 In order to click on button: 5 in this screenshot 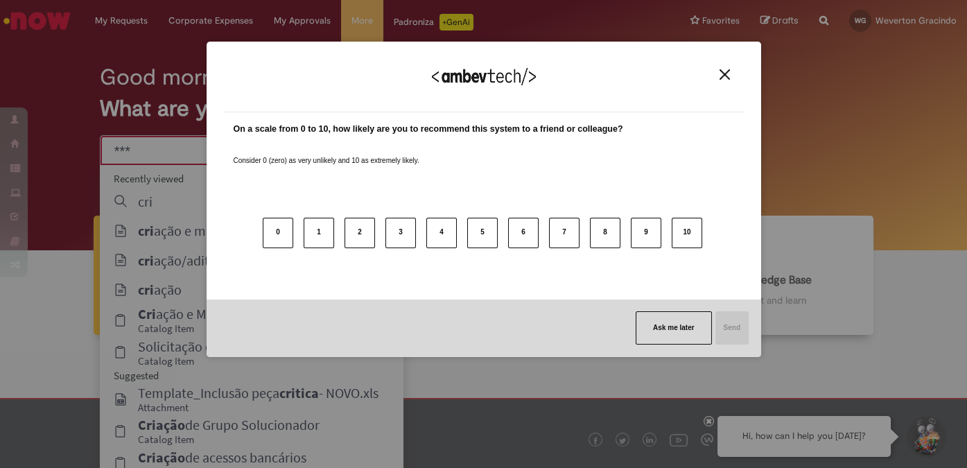, I will do `click(482, 233)`.